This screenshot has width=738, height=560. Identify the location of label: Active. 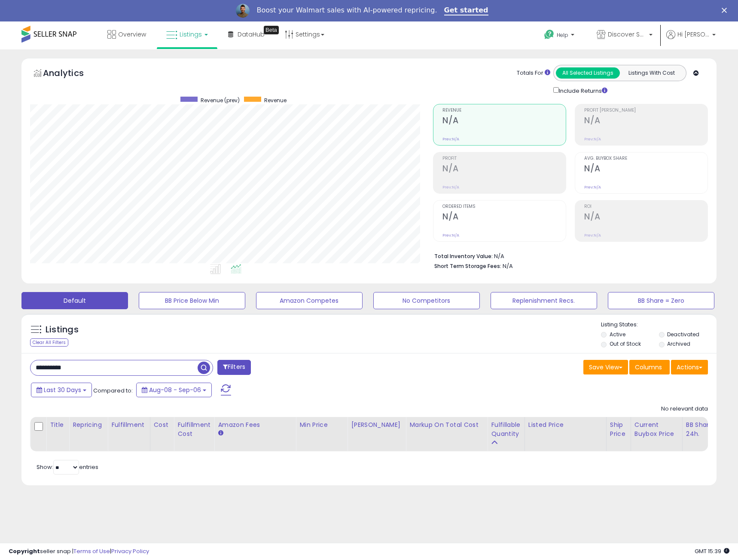
(617, 334).